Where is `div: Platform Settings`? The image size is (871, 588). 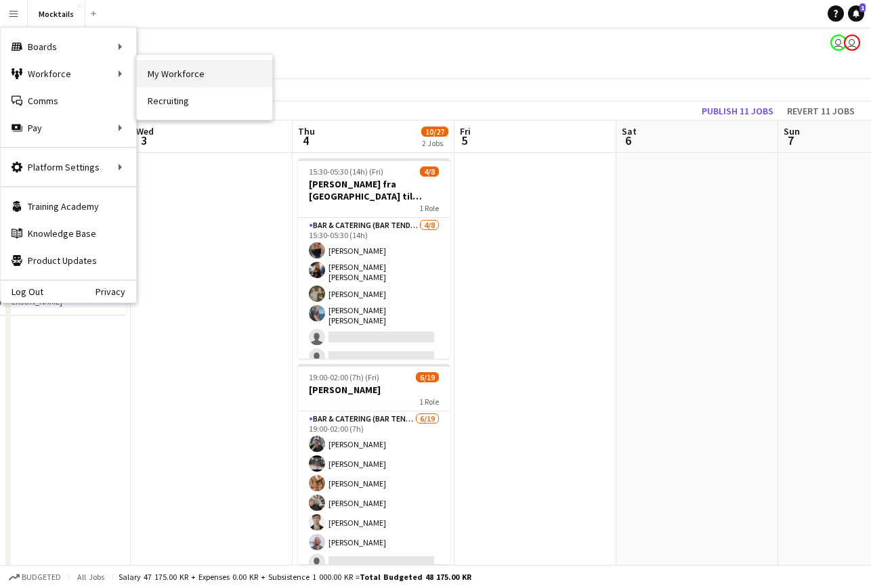 div: Platform Settings is located at coordinates (68, 168).